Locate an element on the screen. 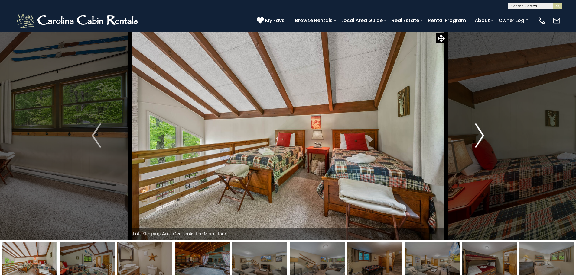 The height and width of the screenshot is (275, 576). img: mail-regular-white.png is located at coordinates (556, 21).